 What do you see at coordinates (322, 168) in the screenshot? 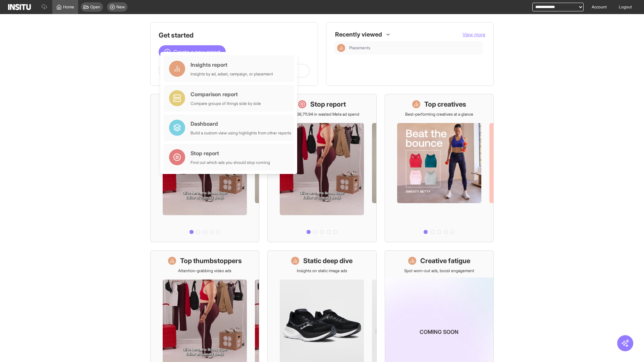
I see `a: Stop reportSave £36,711.94 in wasted Meta ad spend` at bounding box center [322, 168].